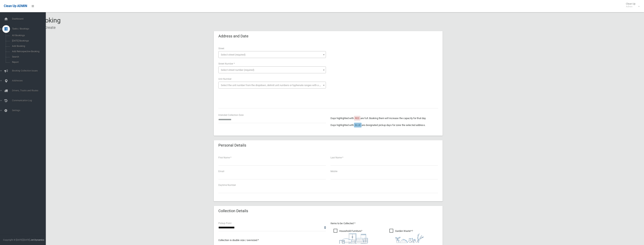 This screenshot has width=644, height=245. Describe the element at coordinates (632, 5) in the screenshot. I see `span: Clean Up` at that location.